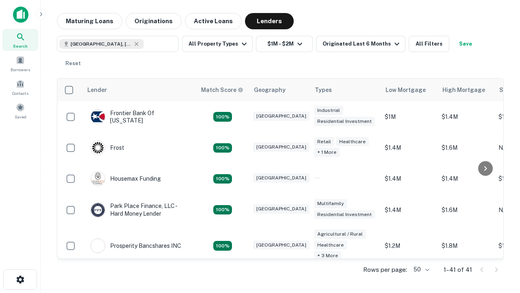  What do you see at coordinates (20, 40) in the screenshot?
I see `div: Search` at bounding box center [20, 40].